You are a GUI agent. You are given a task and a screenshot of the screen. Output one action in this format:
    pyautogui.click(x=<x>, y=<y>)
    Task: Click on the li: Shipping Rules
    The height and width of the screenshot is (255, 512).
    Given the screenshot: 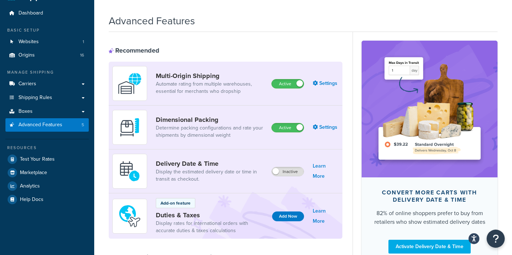 What is the action you would take?
    pyautogui.click(x=47, y=98)
    